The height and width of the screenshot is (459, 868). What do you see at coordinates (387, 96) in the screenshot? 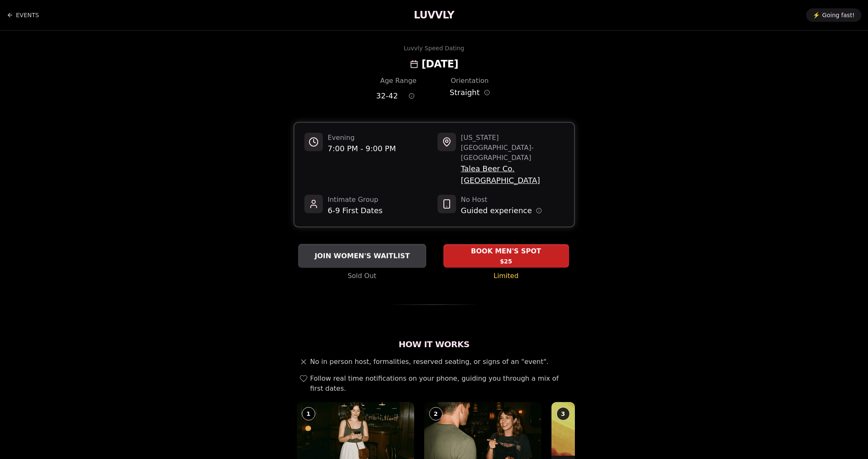
I see `span: 32 - 42` at bounding box center [387, 96].